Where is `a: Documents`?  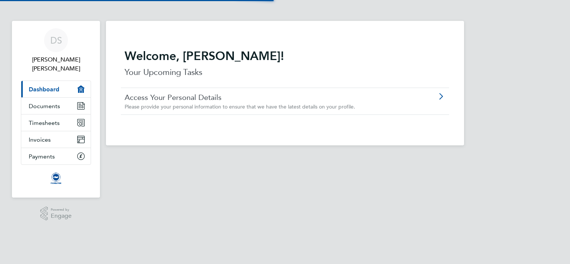 a: Documents is located at coordinates (56, 106).